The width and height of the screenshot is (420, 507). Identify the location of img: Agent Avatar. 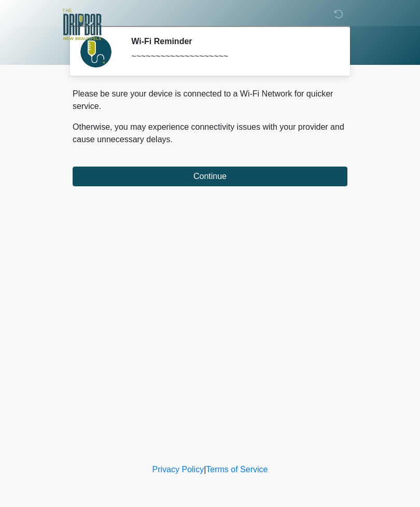
(96, 52).